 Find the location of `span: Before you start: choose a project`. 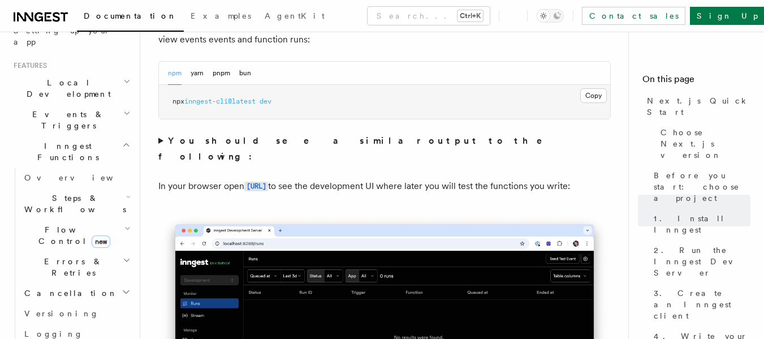

span: Before you start: choose a project is located at coordinates (702, 187).